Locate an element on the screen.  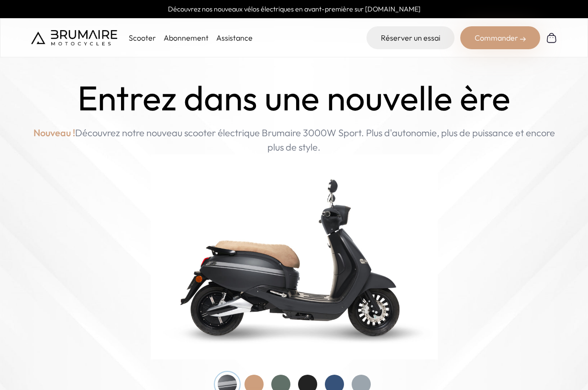
h1: Entrez dans une nouvelle ère is located at coordinates (294, 98).